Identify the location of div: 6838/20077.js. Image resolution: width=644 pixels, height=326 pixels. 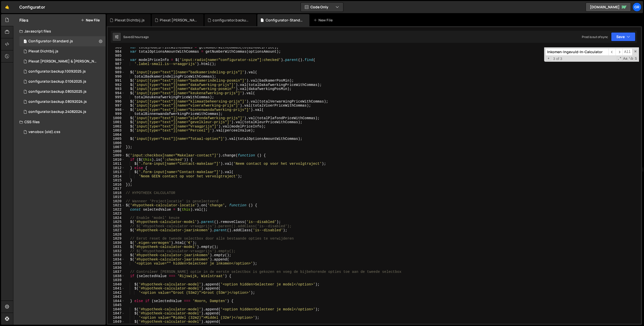
(63, 112).